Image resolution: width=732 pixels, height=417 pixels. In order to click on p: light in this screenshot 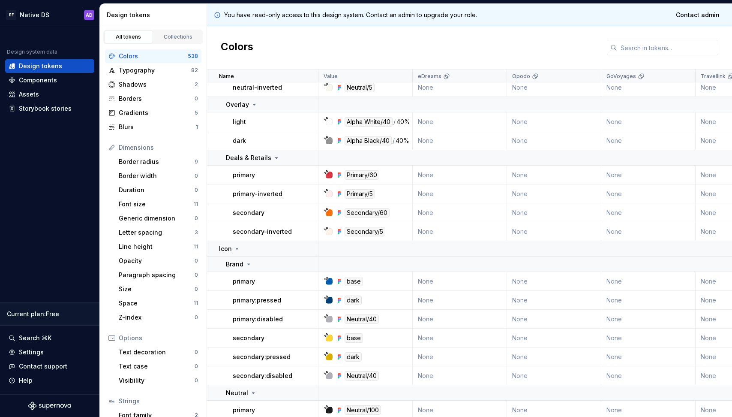, I will do `click(239, 122)`.